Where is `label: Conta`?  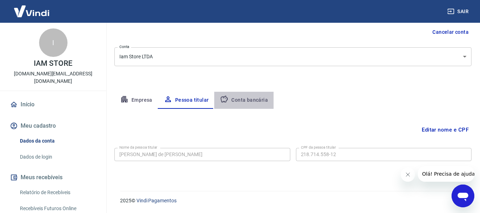 label: Conta is located at coordinates (124, 47).